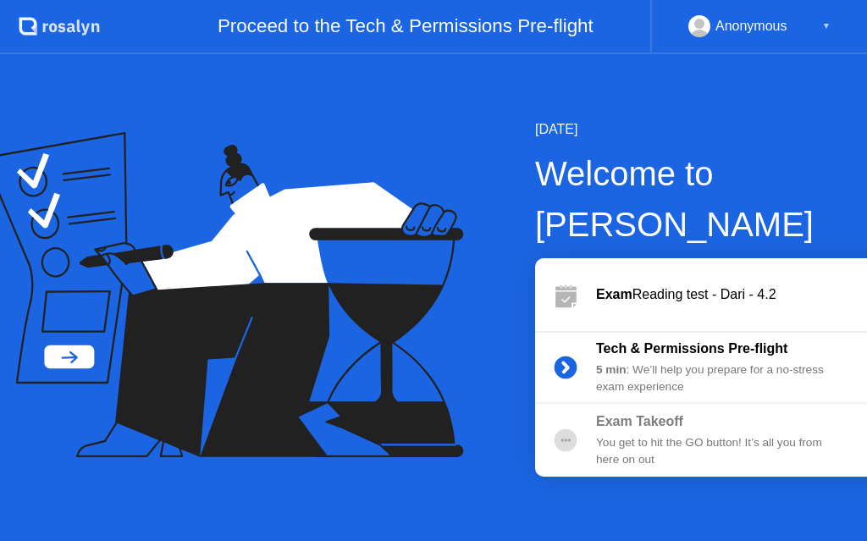 This screenshot has width=867, height=541. Describe the element at coordinates (718, 451) in the screenshot. I see `div: You get to hit the GO button! It’s all you from here on out` at that location.